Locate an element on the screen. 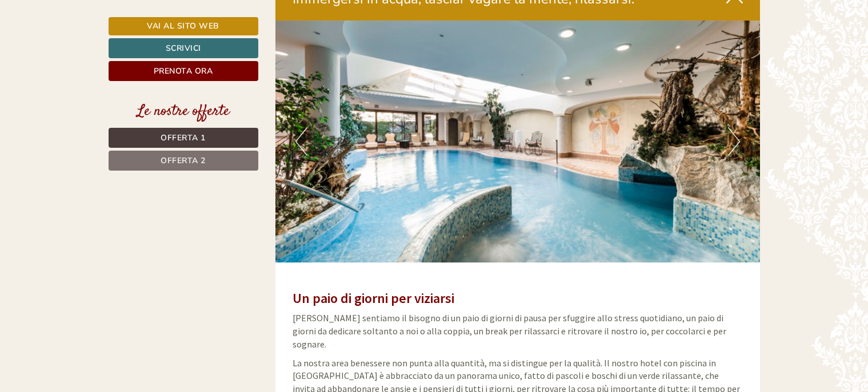 The width and height of the screenshot is (868, 392). button: Invia is located at coordinates (421, 311).